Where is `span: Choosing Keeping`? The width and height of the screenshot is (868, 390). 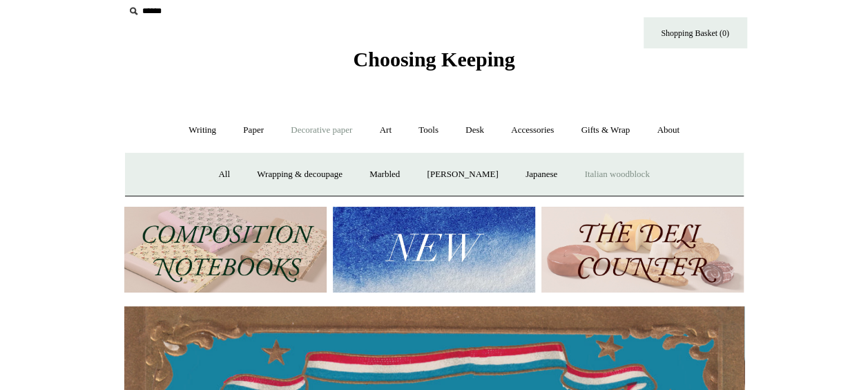 span: Choosing Keeping is located at coordinates (434, 59).